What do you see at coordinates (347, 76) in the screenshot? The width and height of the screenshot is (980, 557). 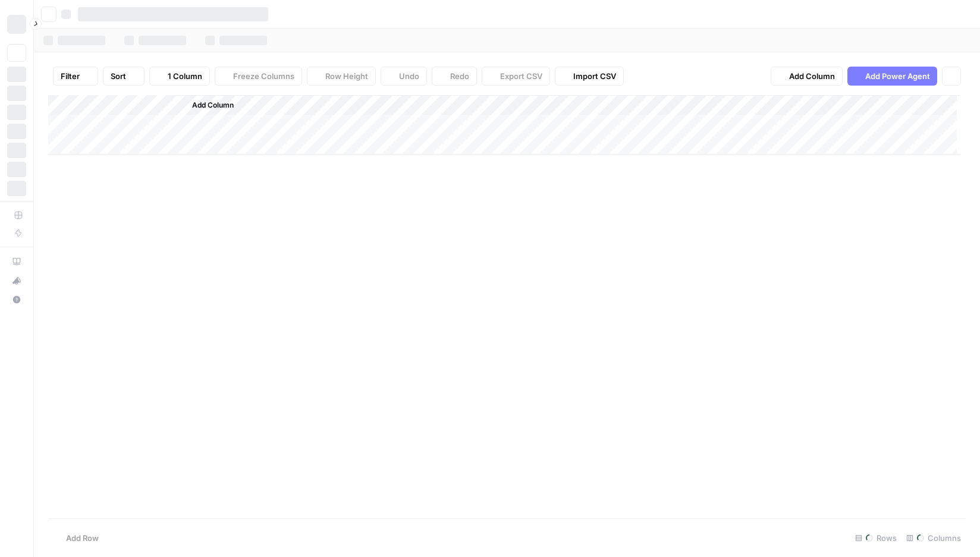 I see `span: Row Height` at bounding box center [347, 76].